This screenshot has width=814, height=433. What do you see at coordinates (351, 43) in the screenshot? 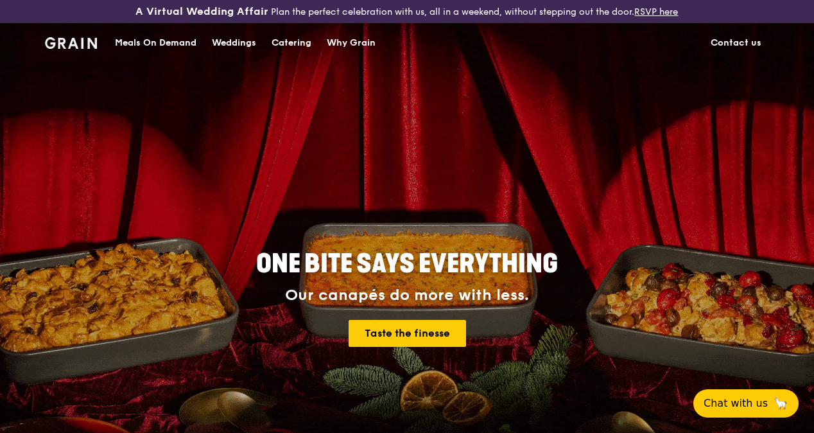
I see `div: Why Grain` at bounding box center [351, 43].